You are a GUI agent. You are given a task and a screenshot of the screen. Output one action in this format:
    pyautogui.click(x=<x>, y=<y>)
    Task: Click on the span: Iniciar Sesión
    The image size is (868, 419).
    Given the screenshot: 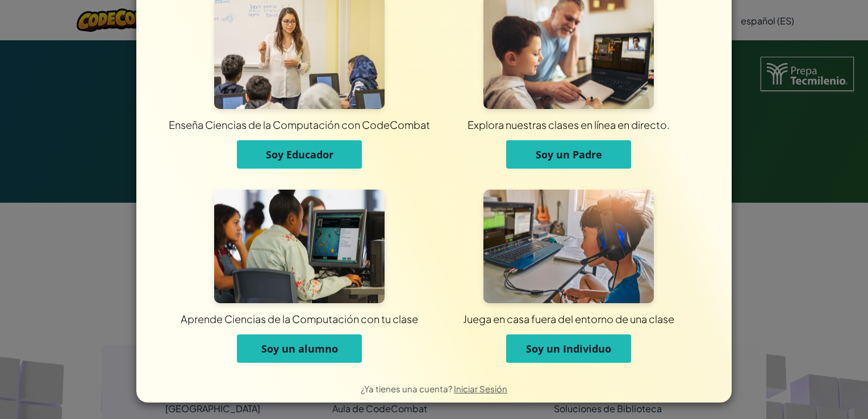 What is the action you would take?
    pyautogui.click(x=481, y=388)
    